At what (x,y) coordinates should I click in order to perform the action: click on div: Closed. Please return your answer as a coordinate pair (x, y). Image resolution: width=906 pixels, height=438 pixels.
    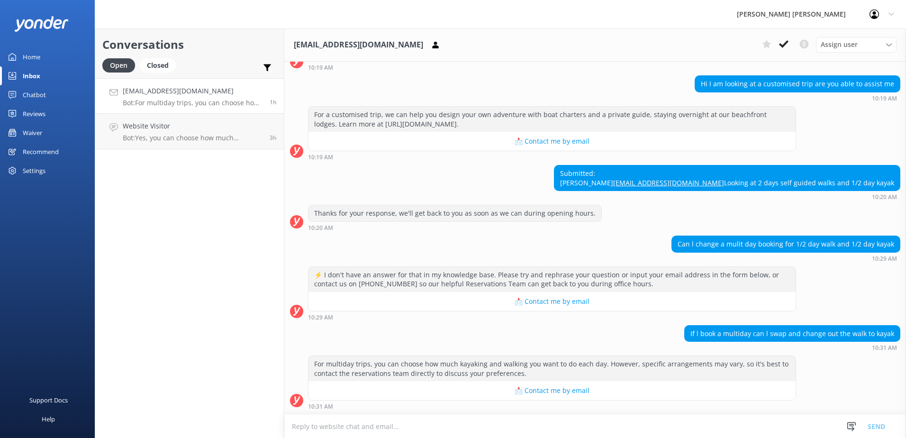
    Looking at the image, I should click on (158, 65).